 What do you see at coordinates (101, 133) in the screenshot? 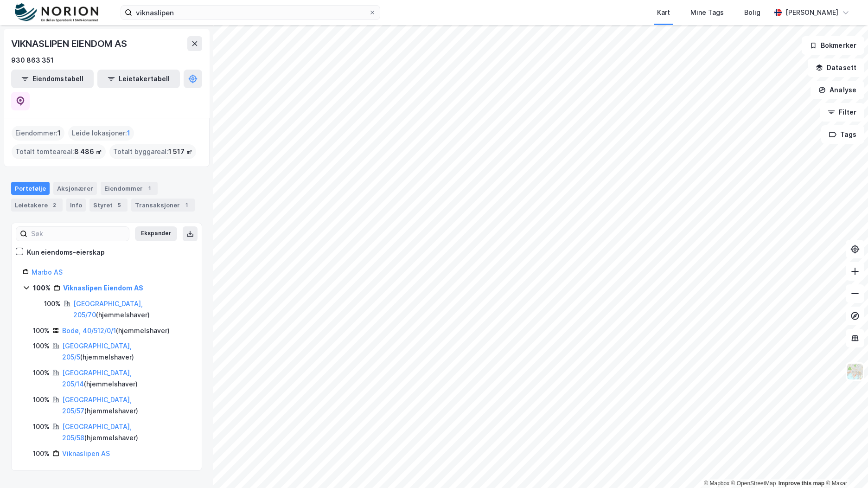
I see `div: Leide lokasjoner :` at bounding box center [101, 133].